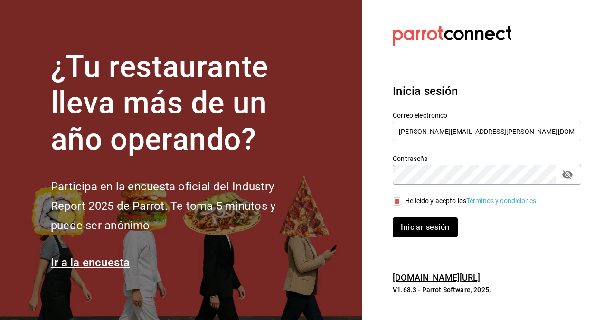 This screenshot has height=320, width=604. Describe the element at coordinates (567, 175) in the screenshot. I see `button: passwordField` at that location.